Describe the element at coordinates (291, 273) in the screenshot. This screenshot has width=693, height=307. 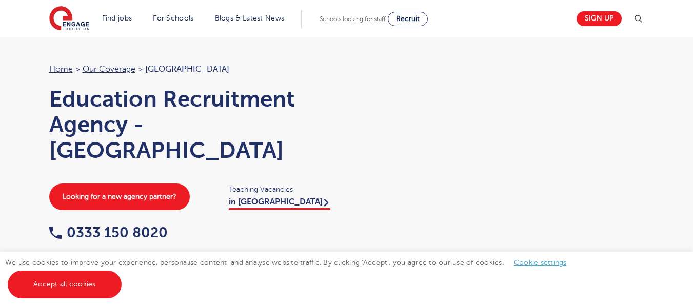
I see `span: We use cookies to improve your experience, personalise content, and analyse website traffic. By c...` at that location.